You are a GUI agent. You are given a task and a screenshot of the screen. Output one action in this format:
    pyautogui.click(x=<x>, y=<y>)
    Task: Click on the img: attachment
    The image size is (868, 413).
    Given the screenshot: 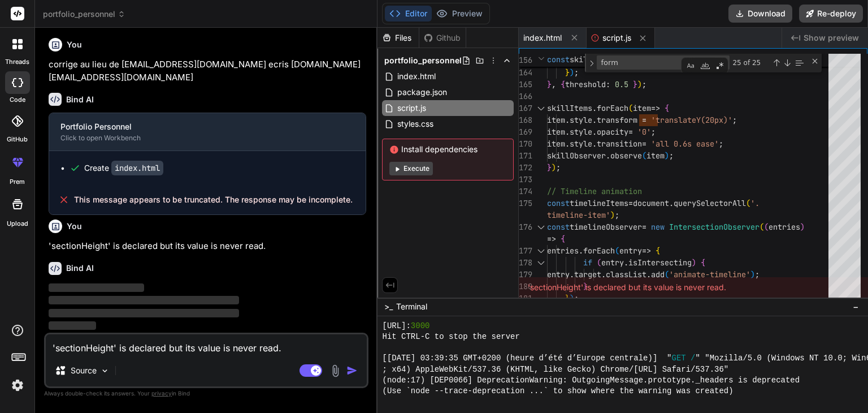 What is the action you would take?
    pyautogui.click(x=335, y=371)
    